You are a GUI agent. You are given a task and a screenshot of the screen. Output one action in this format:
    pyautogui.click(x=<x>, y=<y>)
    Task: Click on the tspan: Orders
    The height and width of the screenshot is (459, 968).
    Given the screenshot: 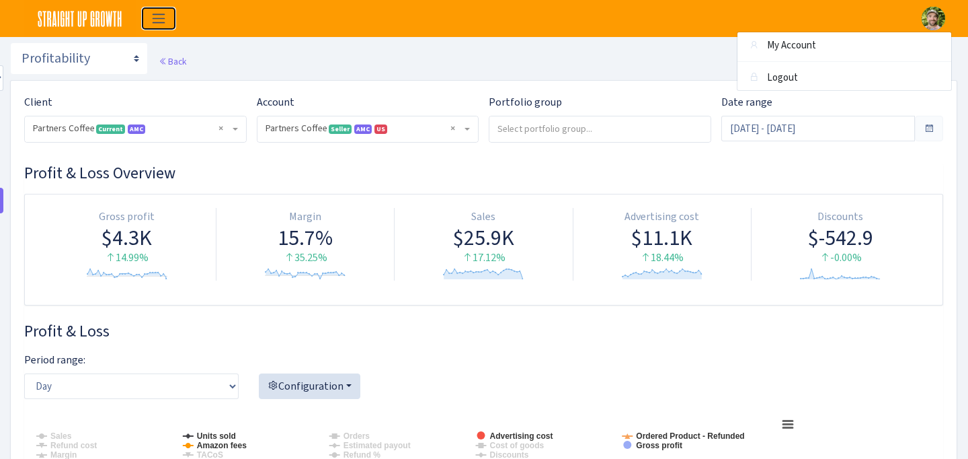 What is the action you would take?
    pyautogui.click(x=357, y=436)
    